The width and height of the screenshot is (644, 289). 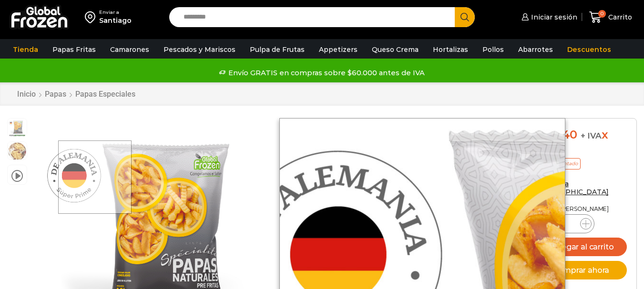 What do you see at coordinates (493, 50) in the screenshot?
I see `a: Pollos` at bounding box center [493, 50].